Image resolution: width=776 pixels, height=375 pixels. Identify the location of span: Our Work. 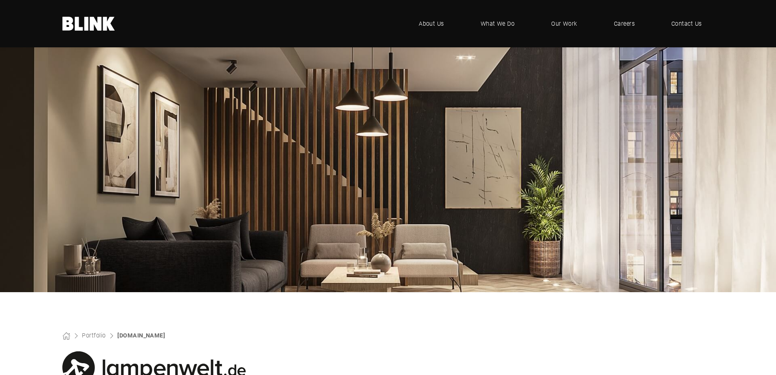
(565, 24).